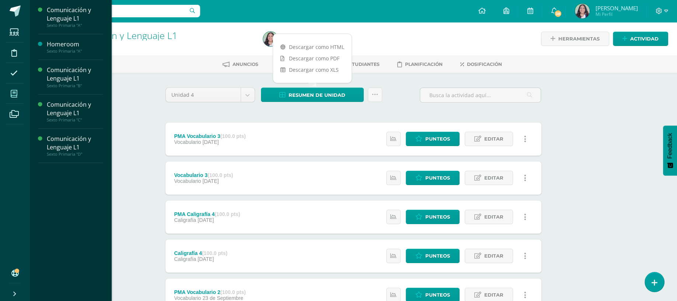  Describe the element at coordinates (75, 47) in the screenshot. I see `a: HomeroomSexto Primaria "A"` at that location.